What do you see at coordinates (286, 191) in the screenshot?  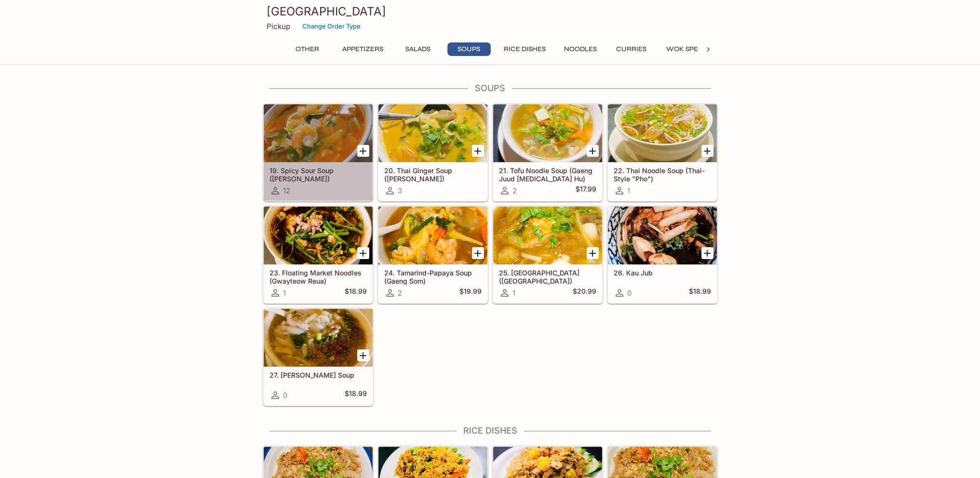 I see `span: 12` at bounding box center [286, 191].